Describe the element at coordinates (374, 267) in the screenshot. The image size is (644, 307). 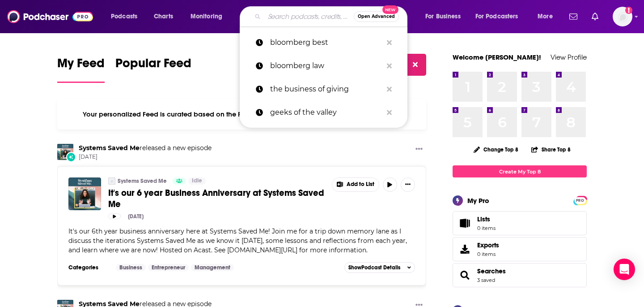
I see `span: Show Podcast Details` at that location.